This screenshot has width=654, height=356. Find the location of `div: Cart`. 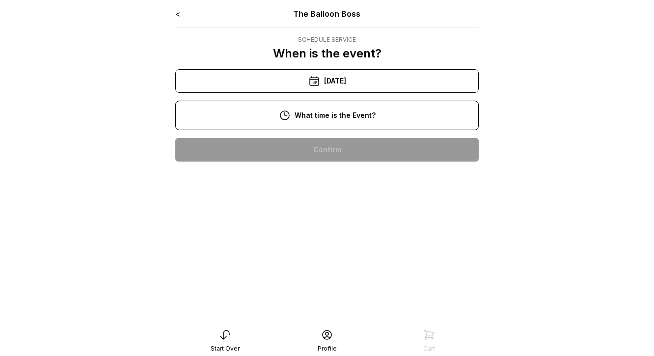

div: Cart is located at coordinates (429, 348).